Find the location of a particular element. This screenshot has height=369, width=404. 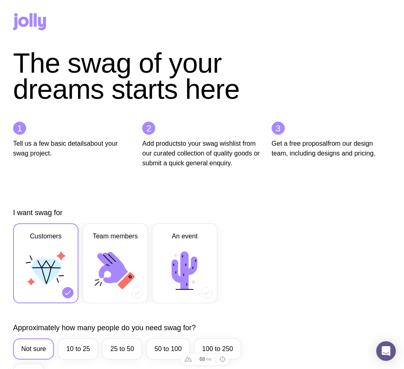

label: 100 to 250 is located at coordinates (218, 349).